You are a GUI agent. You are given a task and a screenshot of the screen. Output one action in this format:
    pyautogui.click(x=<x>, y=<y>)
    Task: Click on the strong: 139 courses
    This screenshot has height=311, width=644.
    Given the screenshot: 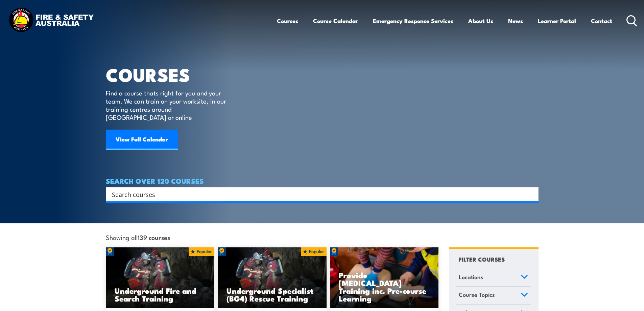 What is the action you would take?
    pyautogui.click(x=154, y=236)
    